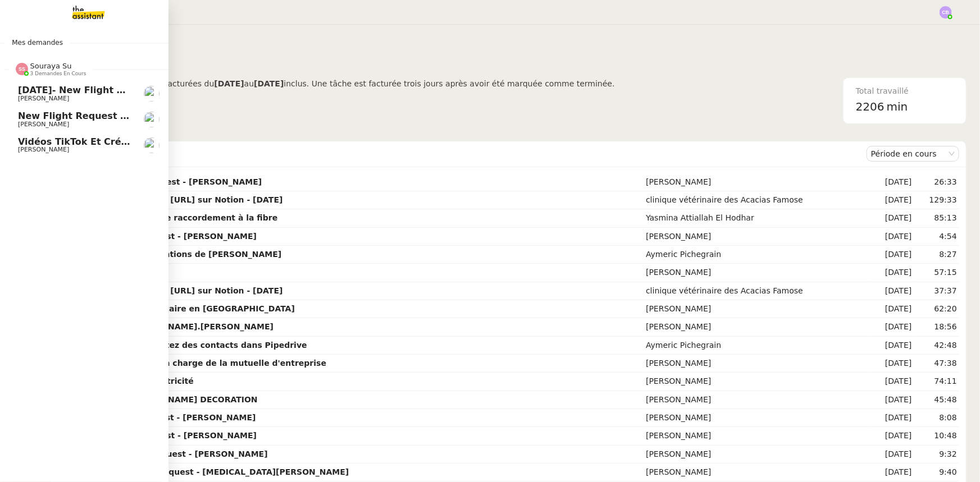  I want to click on td: 47:38, so click(937, 364).